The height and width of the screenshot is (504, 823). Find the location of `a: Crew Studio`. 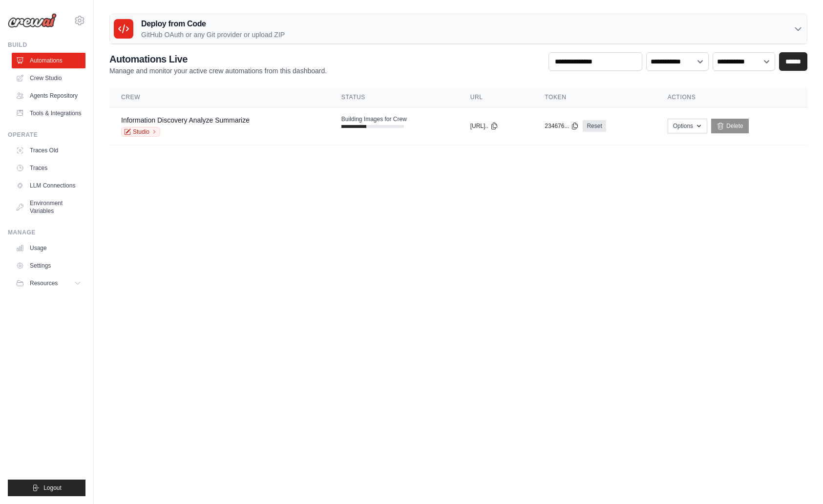

a: Crew Studio is located at coordinates (48, 78).